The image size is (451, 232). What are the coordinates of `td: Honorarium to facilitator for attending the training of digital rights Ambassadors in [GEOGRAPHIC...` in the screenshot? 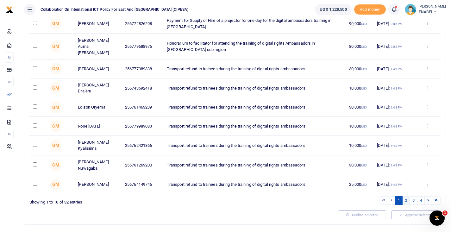 It's located at (254, 46).